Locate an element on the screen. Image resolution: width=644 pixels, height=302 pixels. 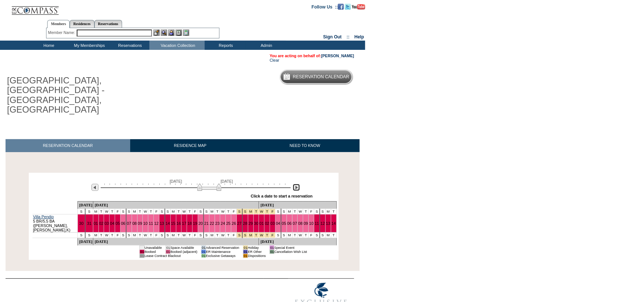
a: 21 is located at coordinates (206, 223).